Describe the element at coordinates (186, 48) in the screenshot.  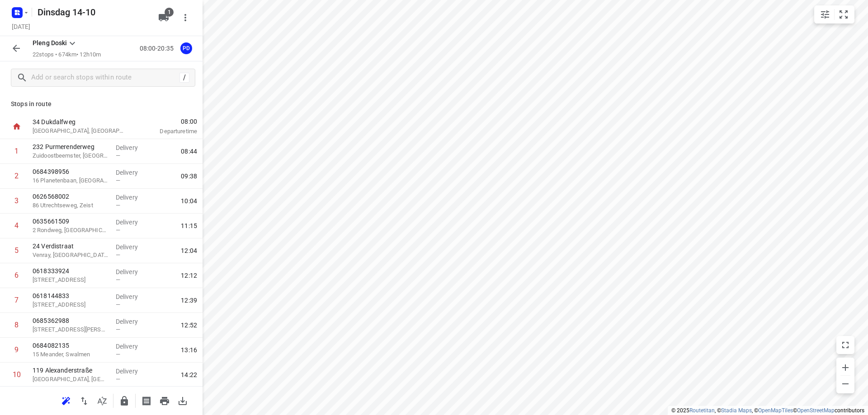
I see `span: Assigned to Pleng Doski` at that location.